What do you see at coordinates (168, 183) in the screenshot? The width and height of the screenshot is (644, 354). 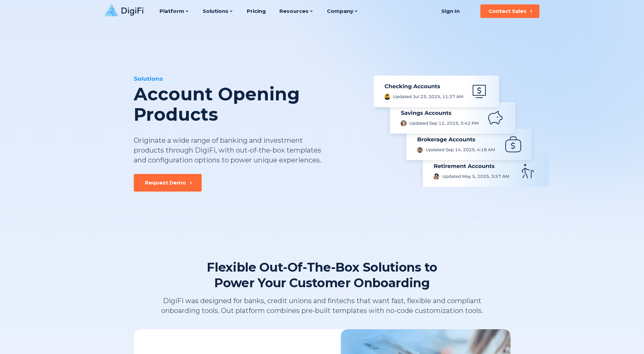 I see `a: Request Demo` at bounding box center [168, 183].